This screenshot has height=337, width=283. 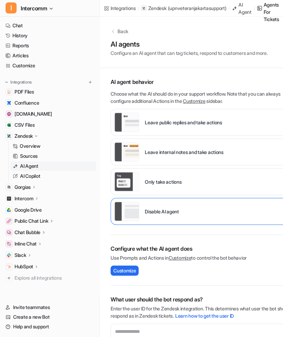 What do you see at coordinates (49, 103) in the screenshot?
I see `a: ConfluenceConfluence` at bounding box center [49, 103].